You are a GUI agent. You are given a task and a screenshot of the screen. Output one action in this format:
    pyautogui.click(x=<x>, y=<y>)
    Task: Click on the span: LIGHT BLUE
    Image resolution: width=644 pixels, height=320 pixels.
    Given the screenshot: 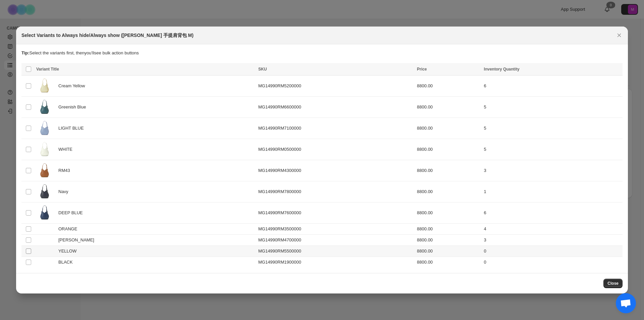 What is the action you would take?
    pyautogui.click(x=73, y=128)
    